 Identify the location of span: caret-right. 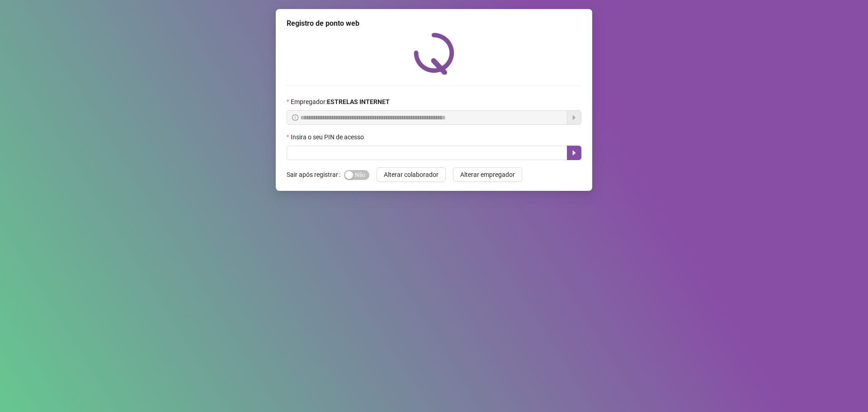
(574, 153).